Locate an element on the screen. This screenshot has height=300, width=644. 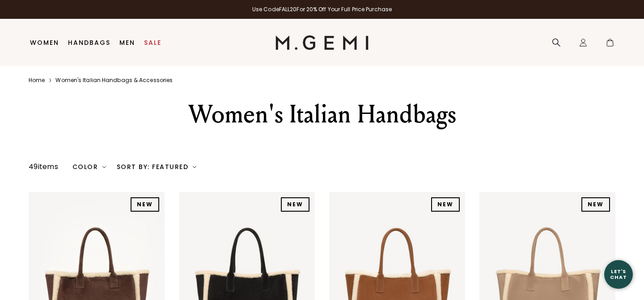
img: M.Gemi is located at coordinates (322, 43).